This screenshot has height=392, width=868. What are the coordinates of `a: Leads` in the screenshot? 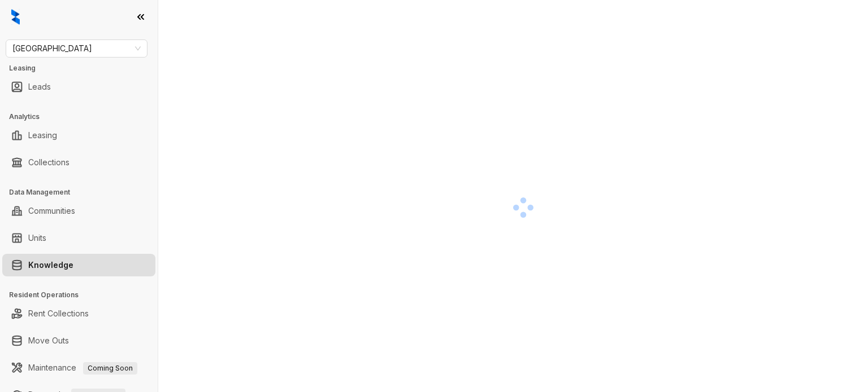 It's located at (40, 87).